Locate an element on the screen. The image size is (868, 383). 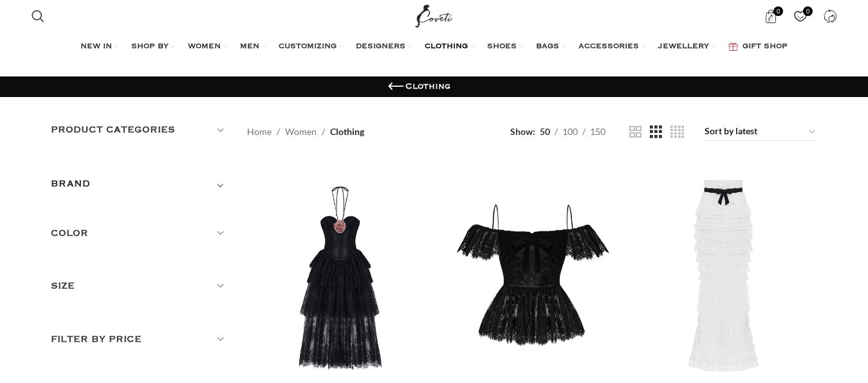
a: BAGS is located at coordinates (551, 47).